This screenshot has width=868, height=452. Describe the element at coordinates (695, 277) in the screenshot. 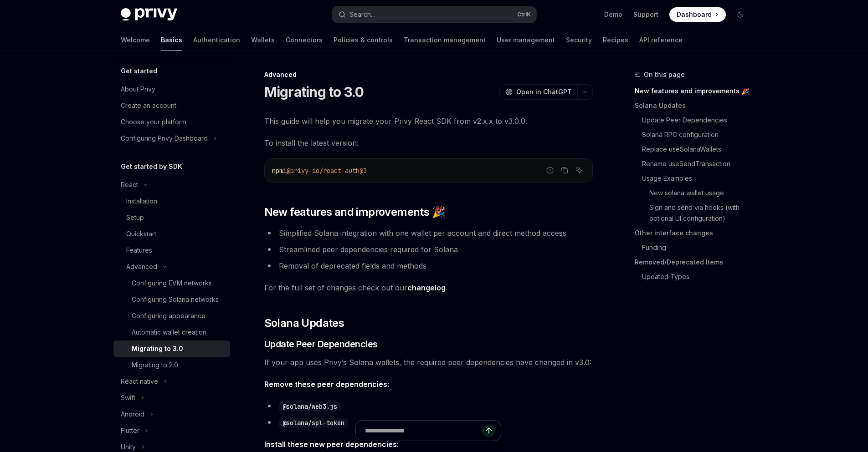

I see `a: Updated Types` at that location.